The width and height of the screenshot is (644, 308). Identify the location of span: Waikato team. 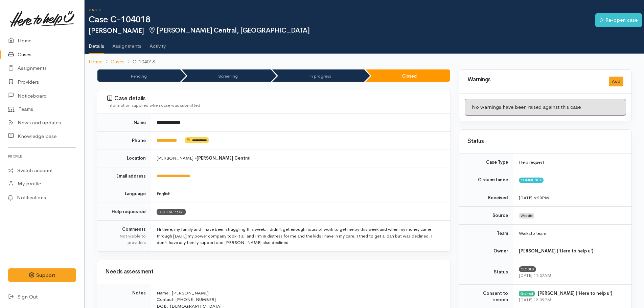
(532, 233).